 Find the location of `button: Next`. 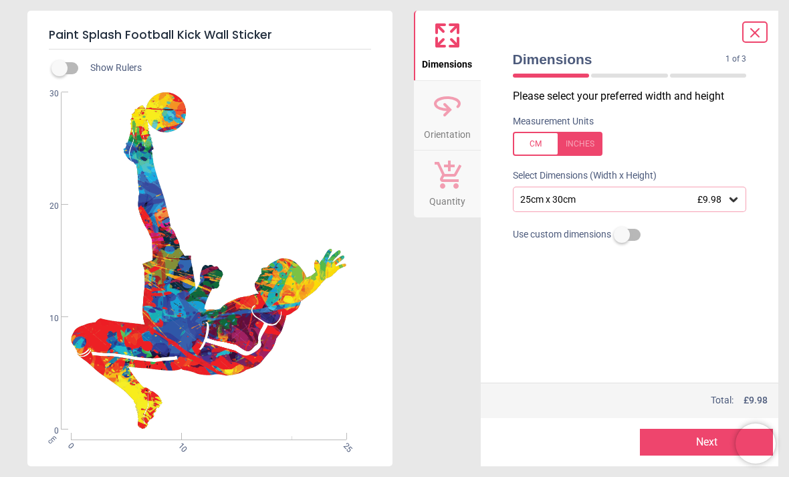

button: Next is located at coordinates (706, 442).